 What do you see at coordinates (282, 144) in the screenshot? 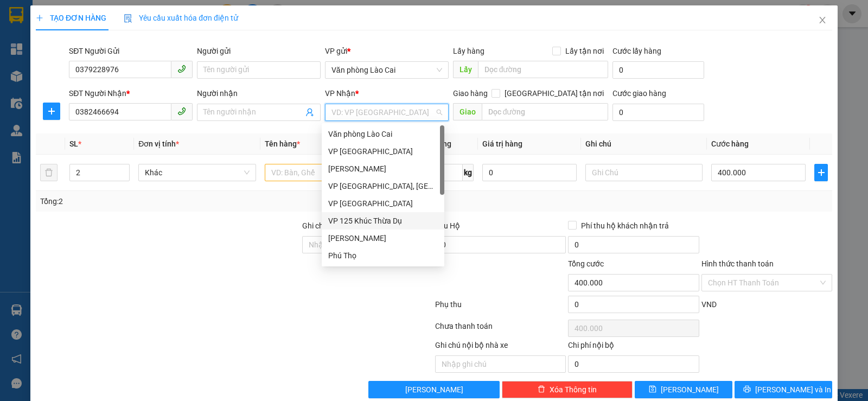
I see `span: Tên hàng` at bounding box center [282, 144].